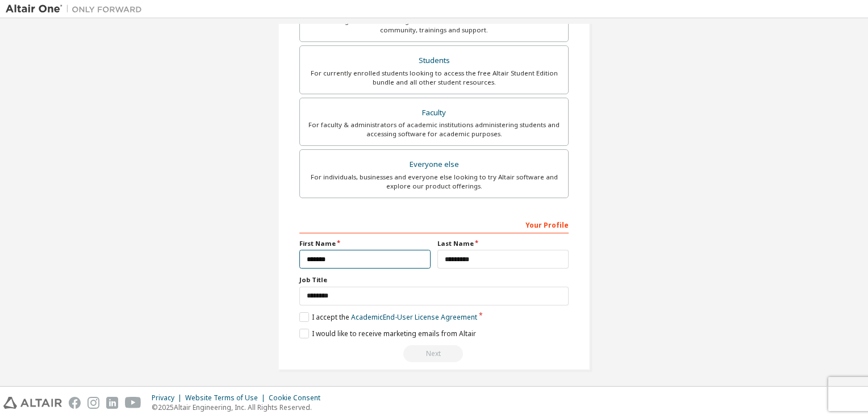  Describe the element at coordinates (434, 165) in the screenshot. I see `div: Everyone else` at that location.